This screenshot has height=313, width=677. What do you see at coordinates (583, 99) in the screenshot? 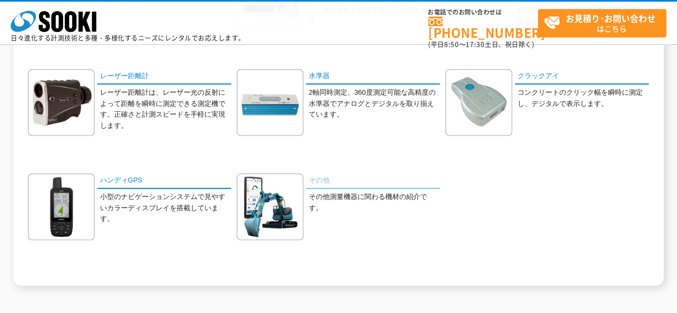
I see `p: コンクリートのクリック幅を瞬時に測定し、デジタルで表示します。` at bounding box center [583, 99].